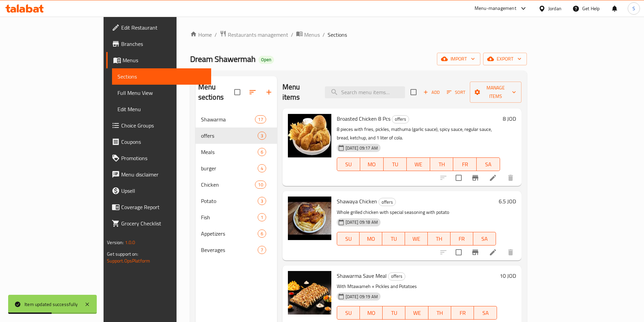 The image size is (644, 322). Describe the element at coordinates (229, 201) in the screenshot. I see `div: Potato` at that location.